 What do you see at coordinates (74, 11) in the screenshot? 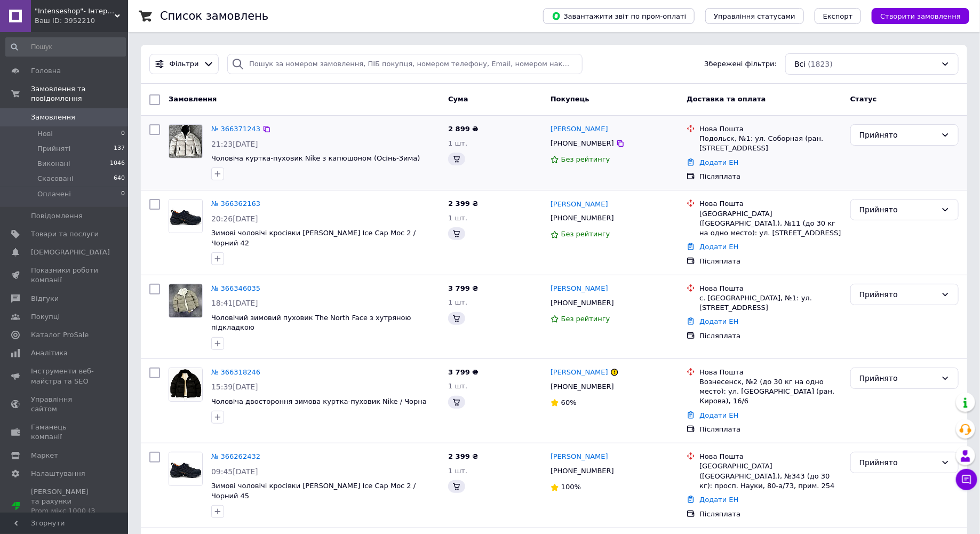
I see `span: "Intenseshop"- Інтернет-магазин` at bounding box center [74, 11].